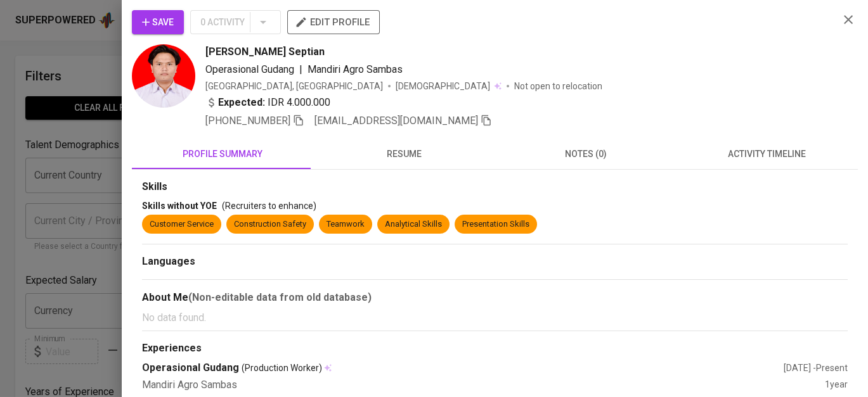  What do you see at coordinates (355, 69) in the screenshot?
I see `span: Mandiri Agro Sambas` at bounding box center [355, 69].